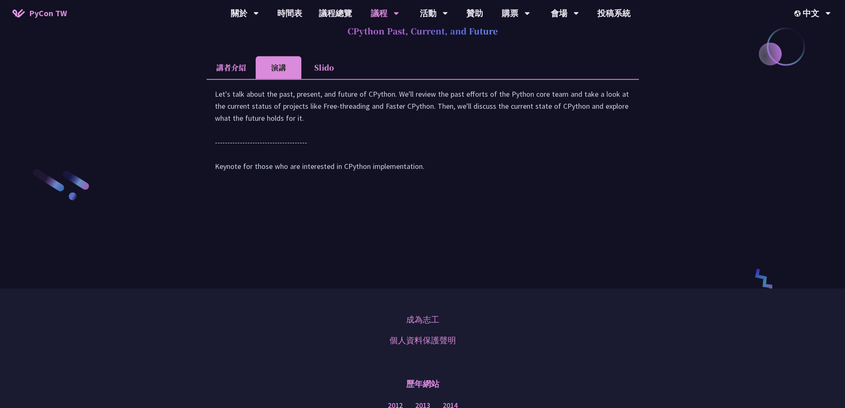  I want to click on p: 歷年網站, so click(423, 384).